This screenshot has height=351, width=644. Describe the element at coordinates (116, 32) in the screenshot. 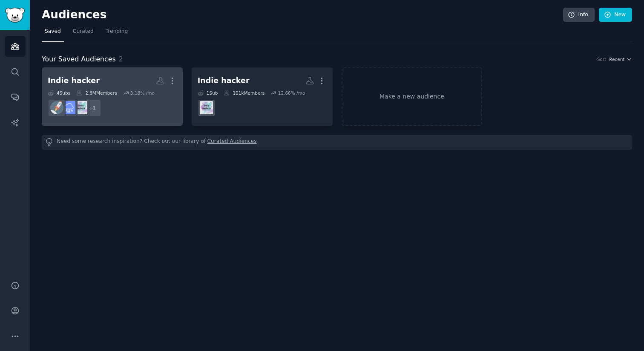

I see `span: Trending` at that location.